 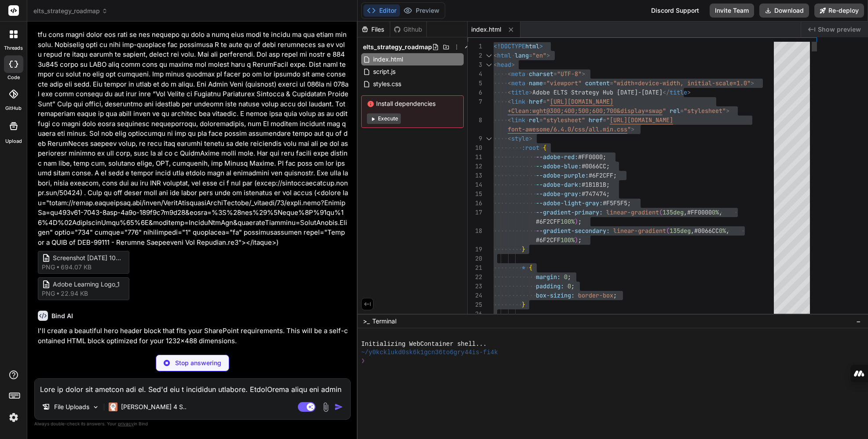 What do you see at coordinates (532, 46) in the screenshot?
I see `span: html` at bounding box center [532, 46].